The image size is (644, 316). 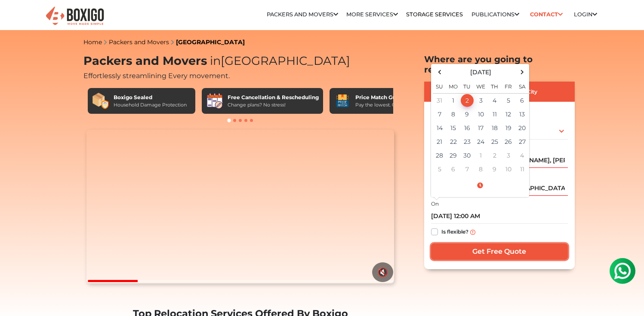 What do you see at coordinates (92, 42) in the screenshot?
I see `a: Home` at bounding box center [92, 42].